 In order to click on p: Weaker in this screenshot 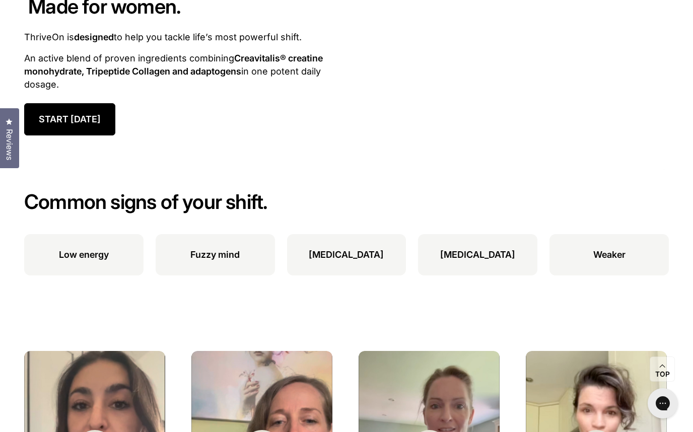, I will do `click(609, 255)`.